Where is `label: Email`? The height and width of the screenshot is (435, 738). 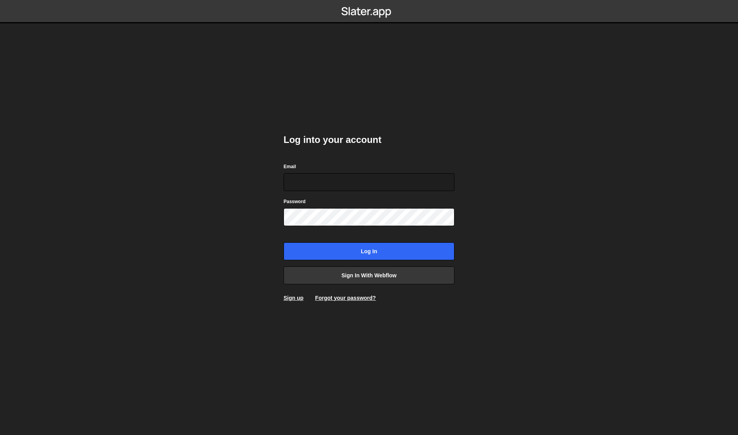 label: Email is located at coordinates (290, 167).